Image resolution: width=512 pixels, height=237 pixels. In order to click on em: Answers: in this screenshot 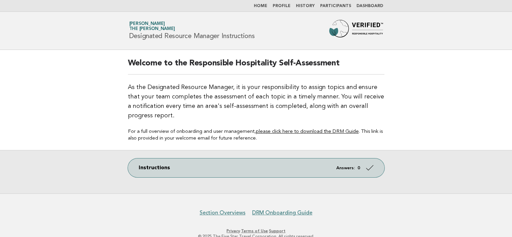, I will do `click(346, 168)`.